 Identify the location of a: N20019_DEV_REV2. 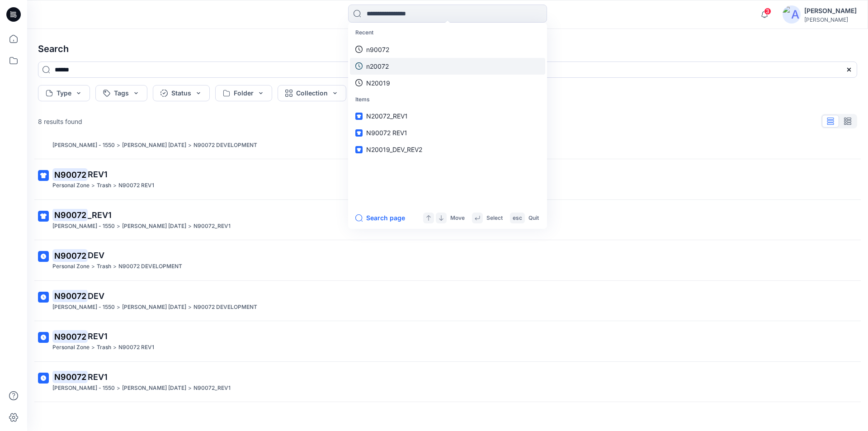
(447, 150).